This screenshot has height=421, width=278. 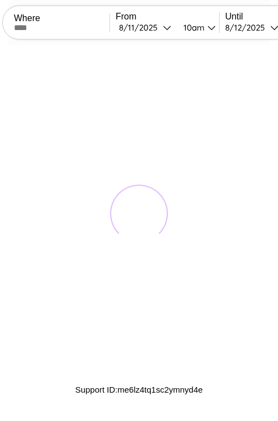 I want to click on div: 10am, so click(x=192, y=27).